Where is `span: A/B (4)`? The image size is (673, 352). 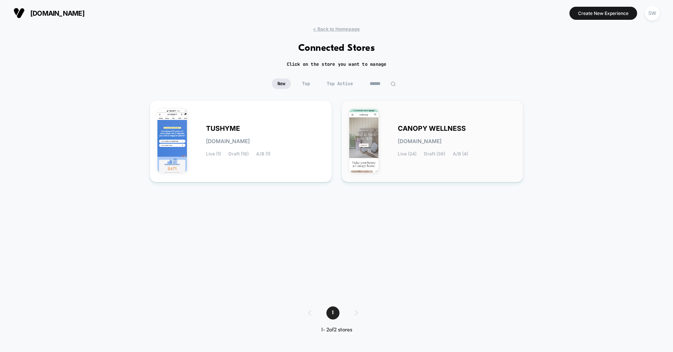 span: A/B (4) is located at coordinates (460, 154).